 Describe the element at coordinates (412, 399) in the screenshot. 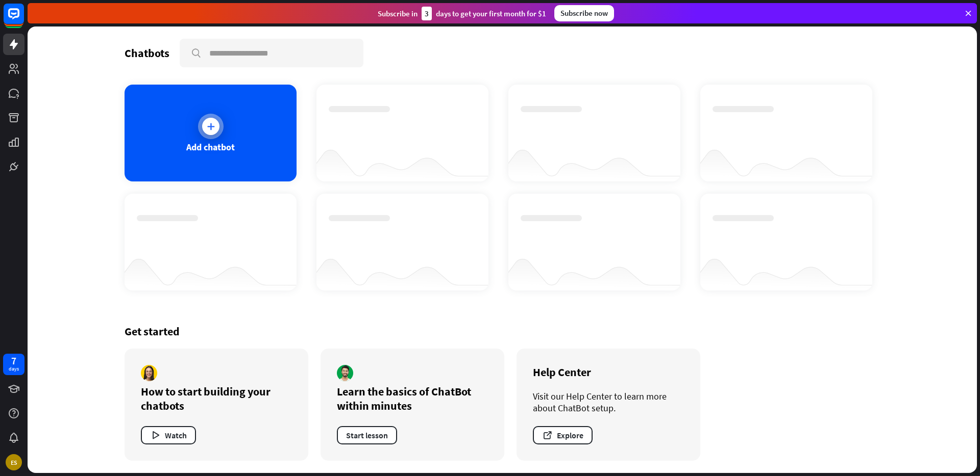

I see `div: Learn the basics of ChatBot within minutes` at that location.